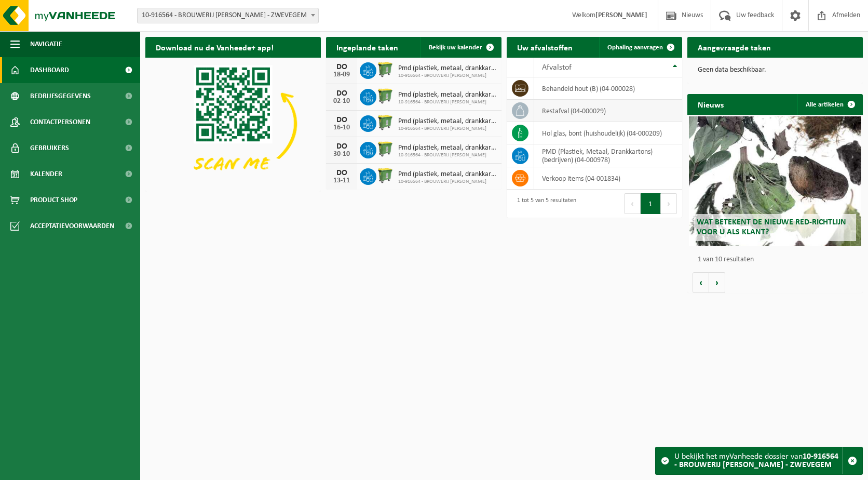 The width and height of the screenshot is (868, 480). What do you see at coordinates (775, 181) in the screenshot?
I see `a: Wat betekent de nieuwe RED-richtlijn voor u als klant?` at bounding box center [775, 181].